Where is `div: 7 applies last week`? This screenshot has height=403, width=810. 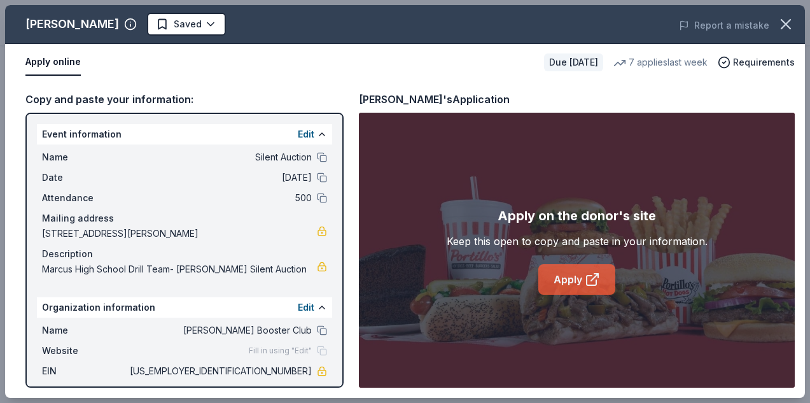 div: 7 applies last week is located at coordinates (660, 62).